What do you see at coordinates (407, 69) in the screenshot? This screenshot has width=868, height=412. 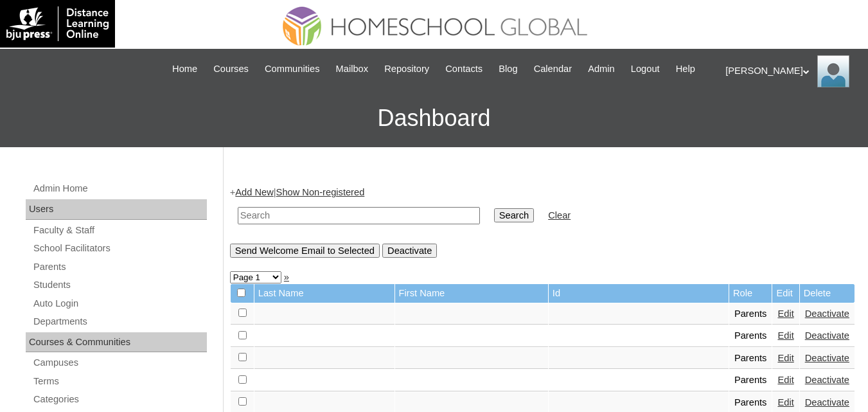 I see `a: Repository` at bounding box center [407, 69].